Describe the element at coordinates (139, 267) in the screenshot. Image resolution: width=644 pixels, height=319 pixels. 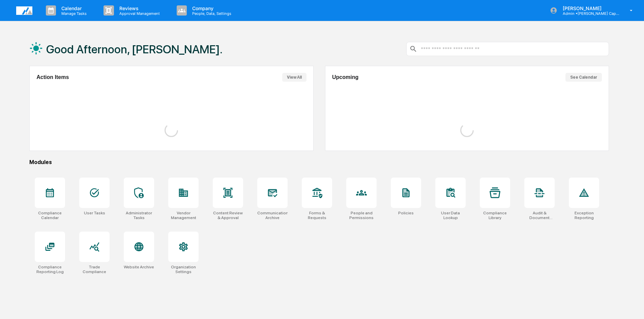
I see `div: Website Archive` at that location.